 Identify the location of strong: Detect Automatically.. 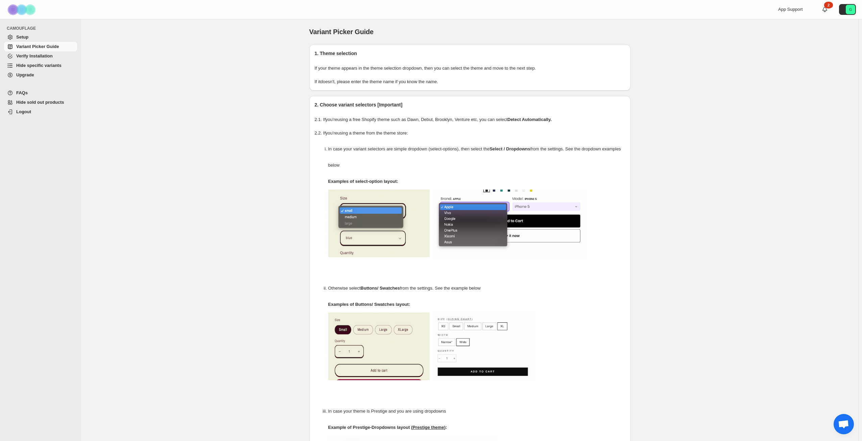
(529, 119).